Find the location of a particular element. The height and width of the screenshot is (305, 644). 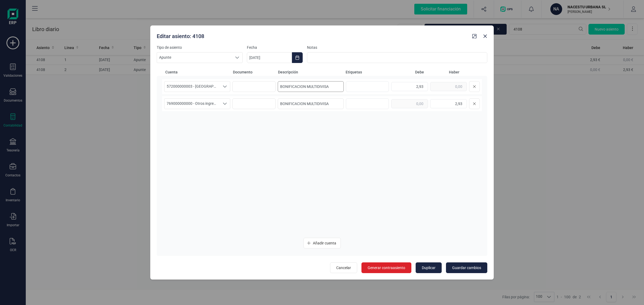

span: Generar contraasiento is located at coordinates (387, 268).